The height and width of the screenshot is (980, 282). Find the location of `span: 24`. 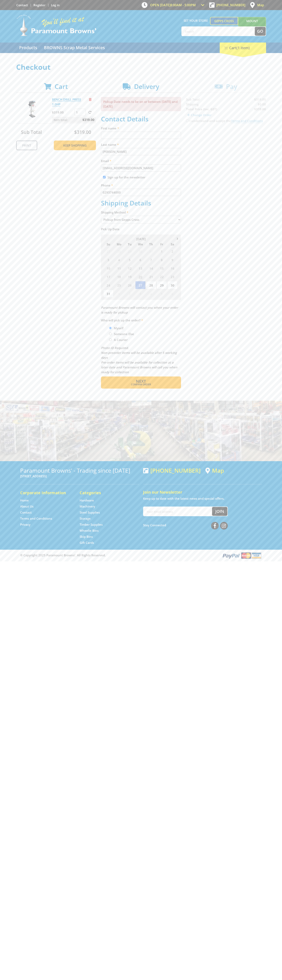

span: 24 is located at coordinates (108, 285).